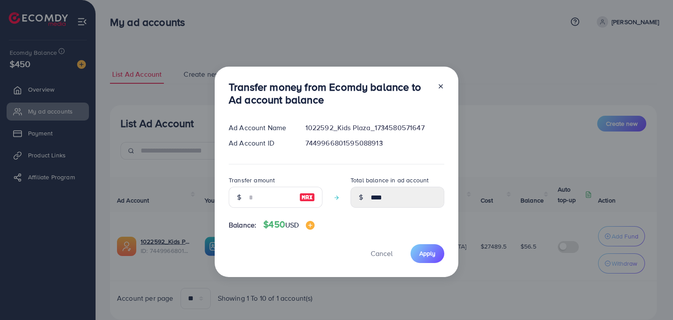  Describe the element at coordinates (428, 253) in the screenshot. I see `span: Apply` at that location.